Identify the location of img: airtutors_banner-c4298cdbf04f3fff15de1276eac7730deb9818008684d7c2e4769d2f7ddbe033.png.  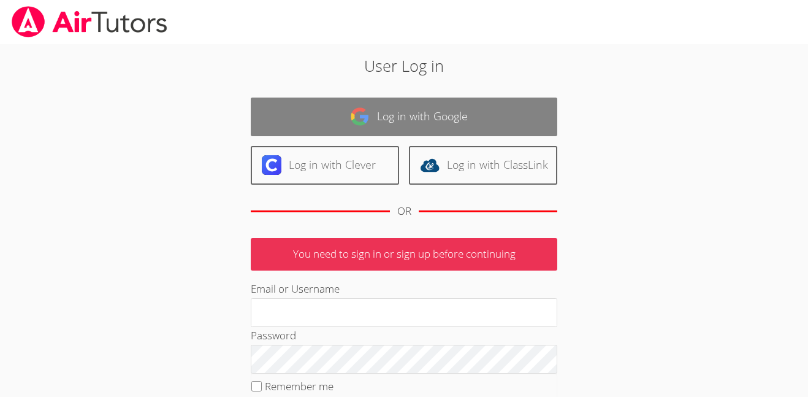
(90, 21).